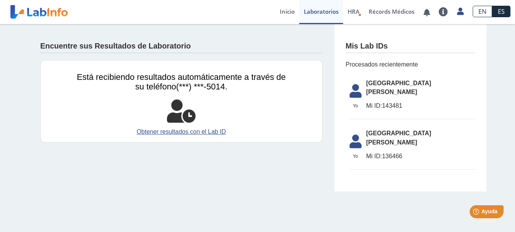  Describe the element at coordinates (182, 132) in the screenshot. I see `a: Obtener resultados con el Lab ID` at that location.